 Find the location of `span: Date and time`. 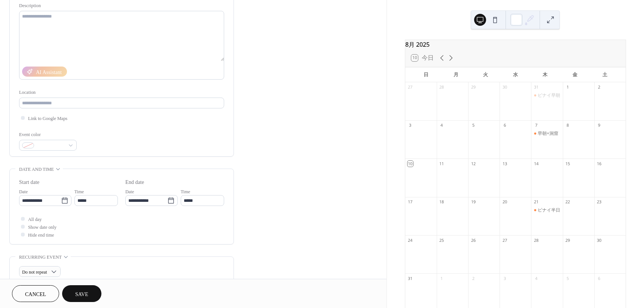

span: Date and time is located at coordinates (36, 169).